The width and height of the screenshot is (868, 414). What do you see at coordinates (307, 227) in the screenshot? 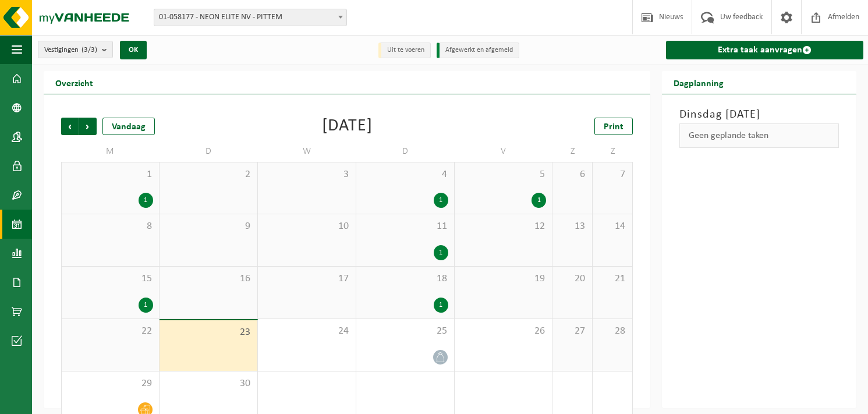
I see `span: 10` at bounding box center [307, 227].